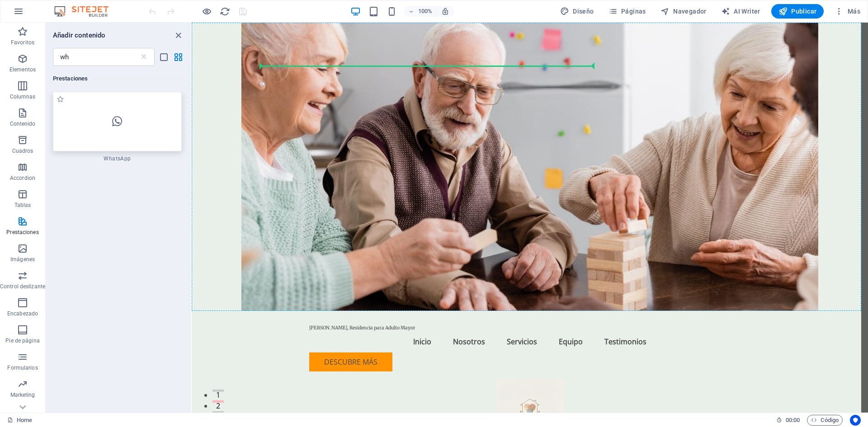  What do you see at coordinates (22, 368) in the screenshot?
I see `p: Formularios` at bounding box center [22, 368].